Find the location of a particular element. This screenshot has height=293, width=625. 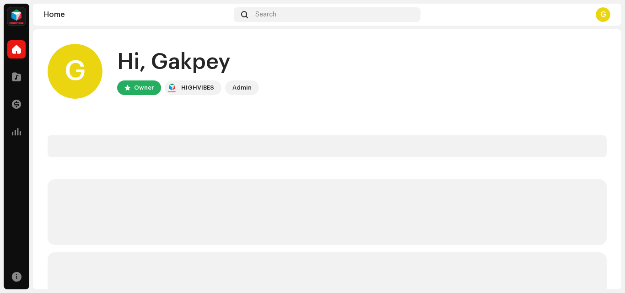

div: Owner is located at coordinates (144, 88).